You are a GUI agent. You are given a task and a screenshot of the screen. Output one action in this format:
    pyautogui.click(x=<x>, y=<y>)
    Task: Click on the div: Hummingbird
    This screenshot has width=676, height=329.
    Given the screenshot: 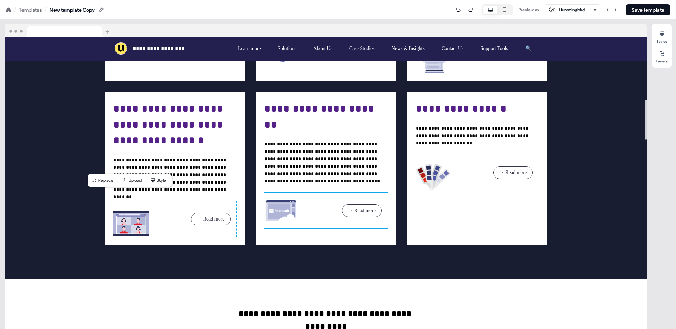 What is the action you would take?
    pyautogui.click(x=572, y=10)
    